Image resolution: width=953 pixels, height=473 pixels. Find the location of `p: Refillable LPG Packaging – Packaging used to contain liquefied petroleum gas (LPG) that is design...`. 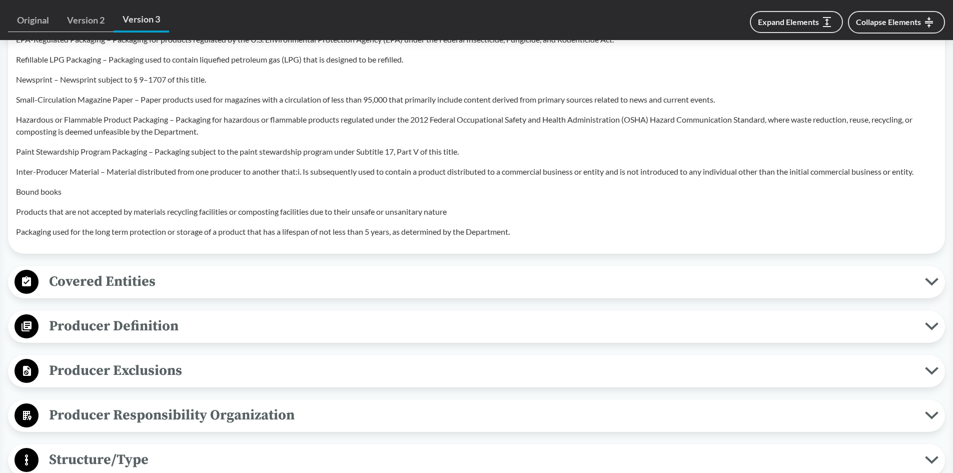

p: Refillable LPG Packaging – Packaging used to contain liquefied petroleum gas (LPG) that is design... is located at coordinates (476, 60).